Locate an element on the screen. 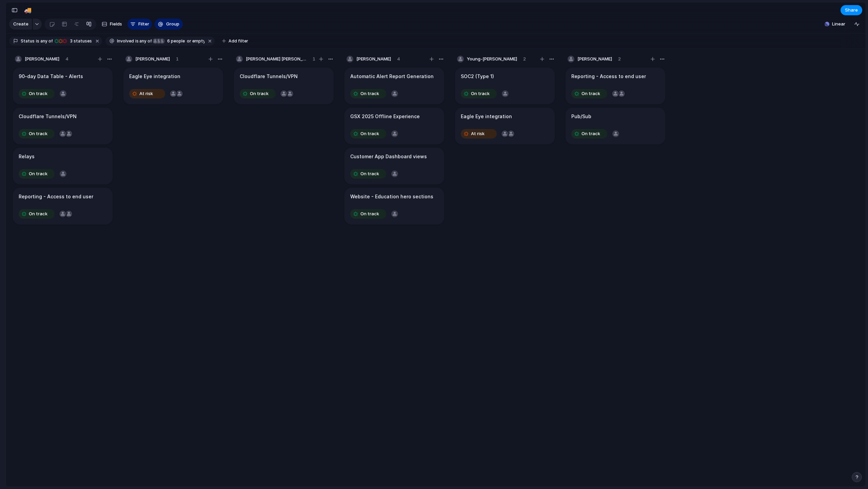 This screenshot has width=868, height=489. div: GSX 2025 Offline ExperienceOn track is located at coordinates (394, 126).